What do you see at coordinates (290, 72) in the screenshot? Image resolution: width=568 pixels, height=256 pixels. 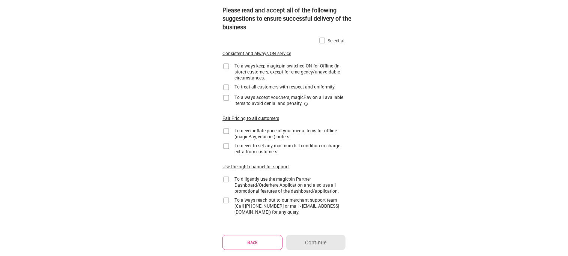 I see `div: To always keep magicpin switched ON for Offline (In-store) customers, except for emergency/unavoi...` at bounding box center [290, 72].